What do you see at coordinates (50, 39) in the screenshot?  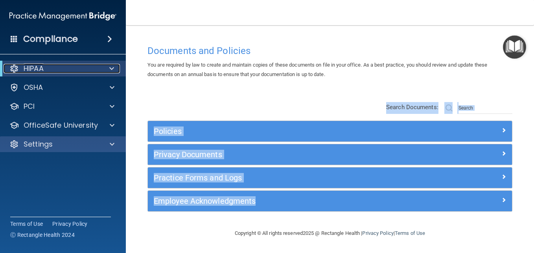 I see `h4: Compliance` at bounding box center [50, 39].